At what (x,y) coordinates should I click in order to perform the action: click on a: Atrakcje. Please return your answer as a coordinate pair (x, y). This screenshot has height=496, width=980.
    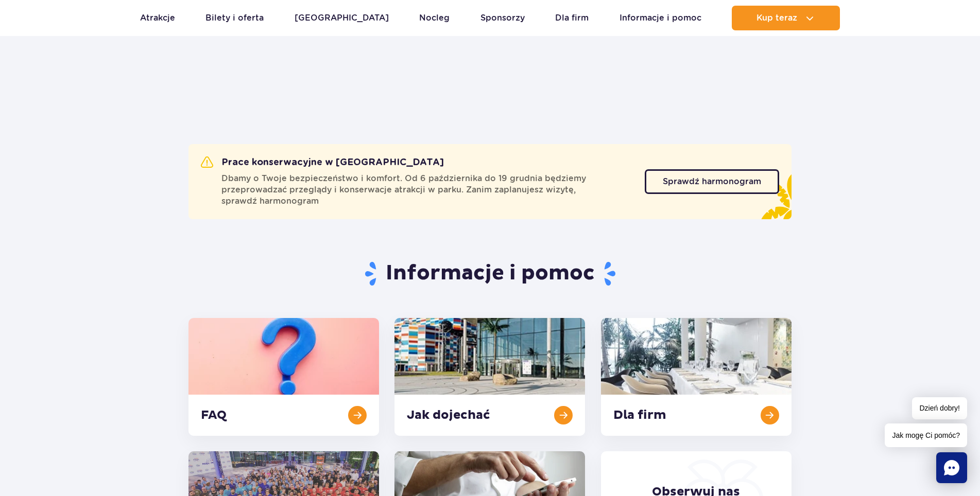
    Looking at the image, I should click on (158, 18).